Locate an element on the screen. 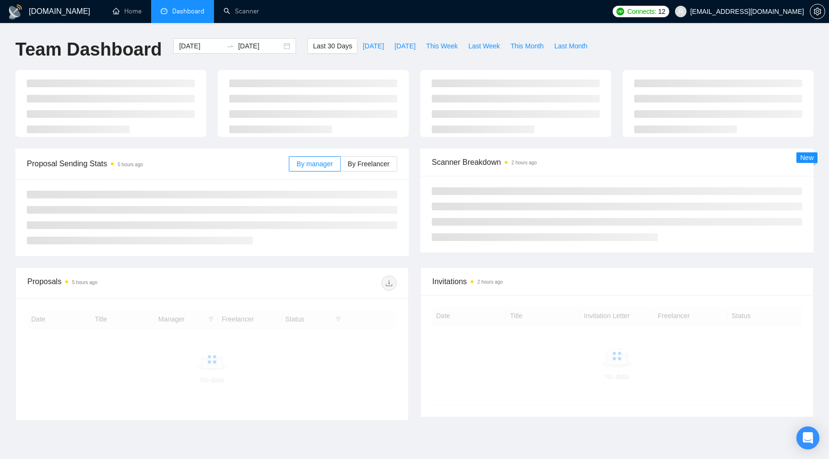 The width and height of the screenshot is (829, 459). span: This Week is located at coordinates (442, 46).